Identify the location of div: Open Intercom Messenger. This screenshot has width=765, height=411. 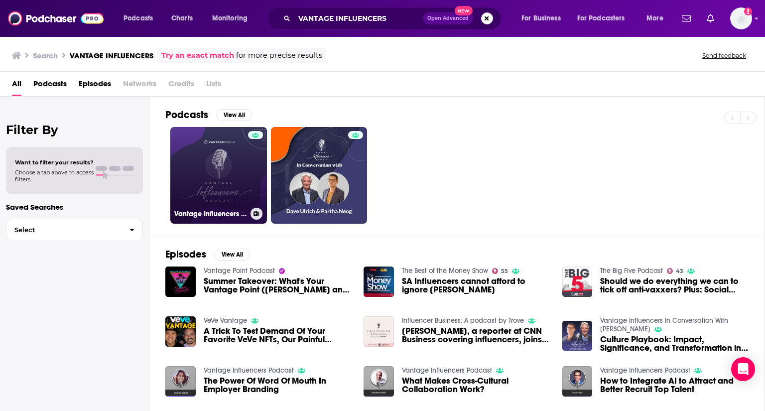
(743, 369).